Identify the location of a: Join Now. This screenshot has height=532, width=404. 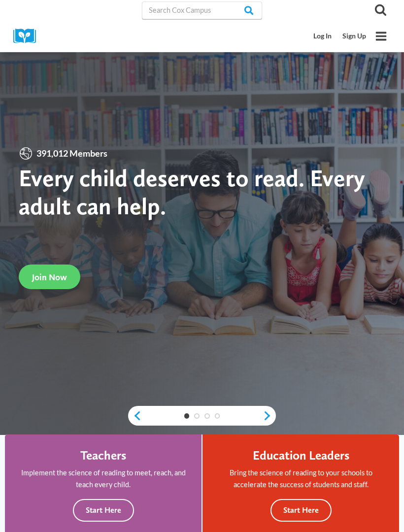
(50, 277).